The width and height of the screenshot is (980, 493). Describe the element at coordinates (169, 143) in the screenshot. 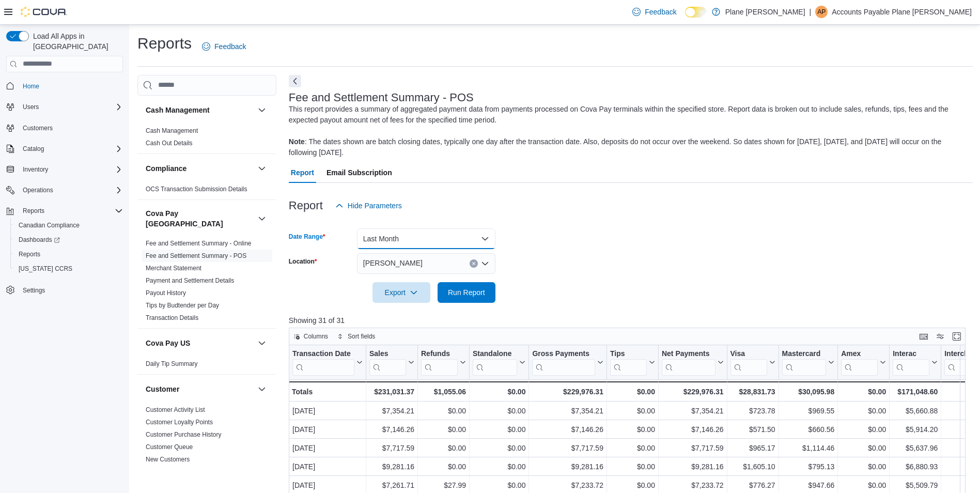

I see `span: Cash Out Details` at that location.